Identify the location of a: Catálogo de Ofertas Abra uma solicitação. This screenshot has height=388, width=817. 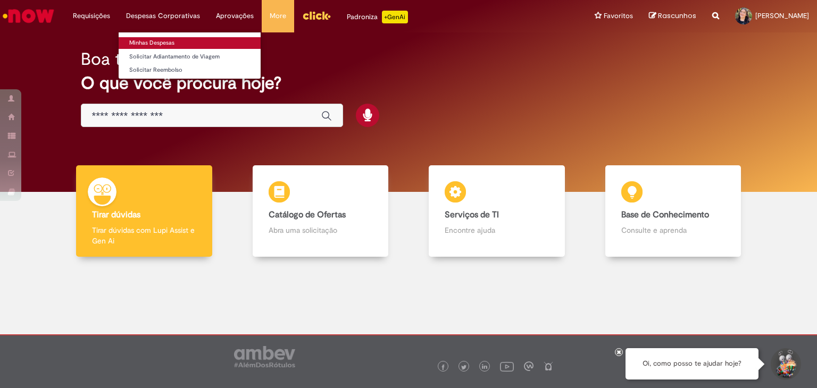
(321, 211).